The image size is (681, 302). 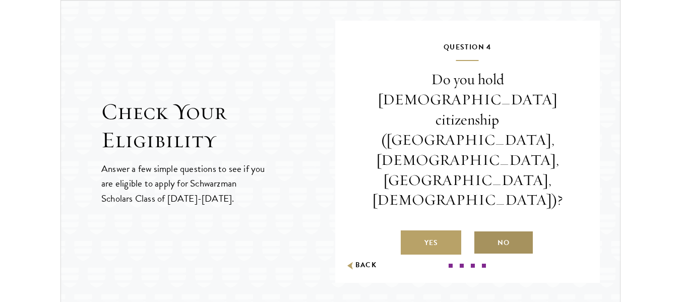 What do you see at coordinates (218, 126) in the screenshot?
I see `h2: Check Your Eligibility` at bounding box center [218, 126].